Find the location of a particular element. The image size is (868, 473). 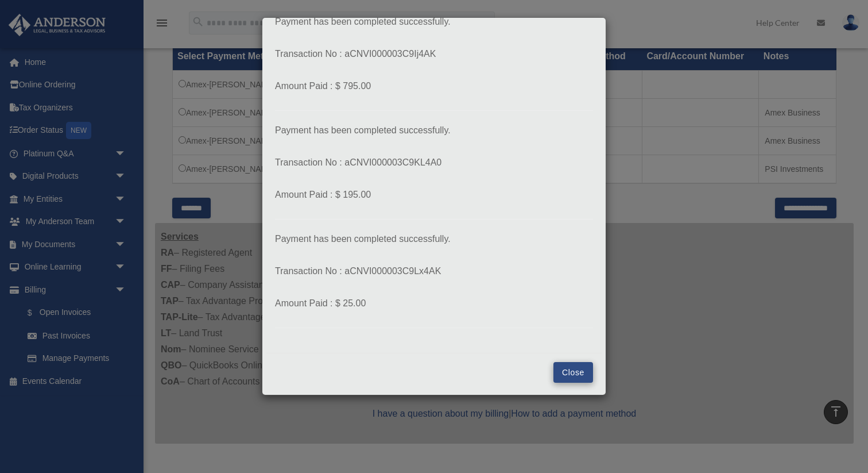

p: Transaction No : aCNVI000003C9Lx4AK is located at coordinates (434, 271).